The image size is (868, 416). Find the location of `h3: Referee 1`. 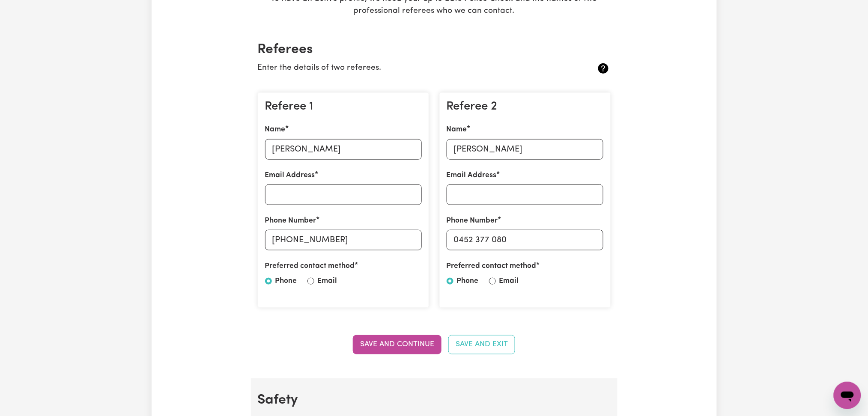

h3: Referee 1 is located at coordinates (343, 107).